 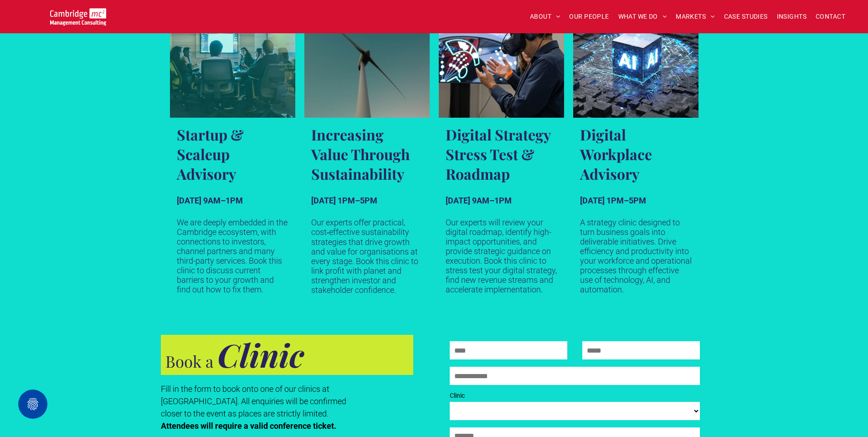 I want to click on a: Middle-aged man wearing VR headset interacts infront of a tech dashboard, so click(x=501, y=61).